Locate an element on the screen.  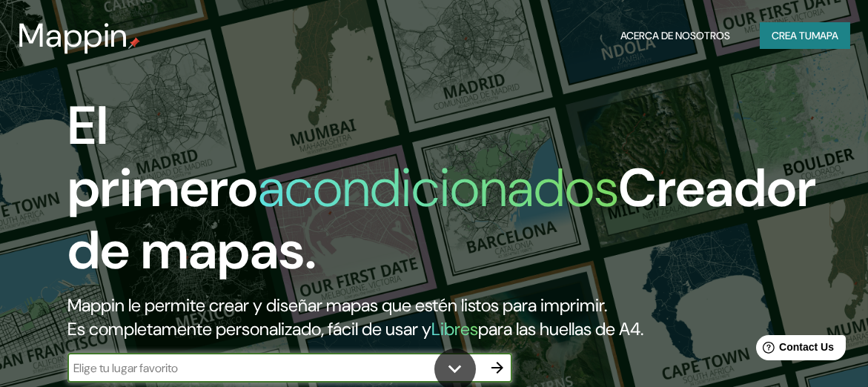
h1: acondicionados is located at coordinates (438, 188).